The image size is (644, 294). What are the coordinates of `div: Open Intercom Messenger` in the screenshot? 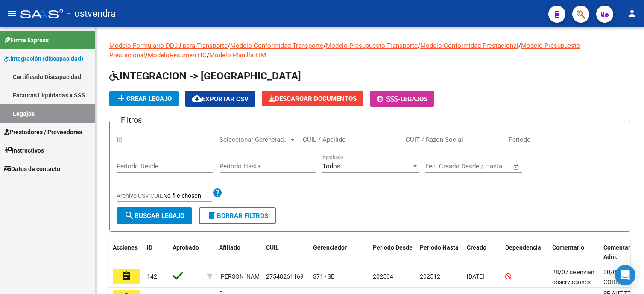 It's located at (625, 275).